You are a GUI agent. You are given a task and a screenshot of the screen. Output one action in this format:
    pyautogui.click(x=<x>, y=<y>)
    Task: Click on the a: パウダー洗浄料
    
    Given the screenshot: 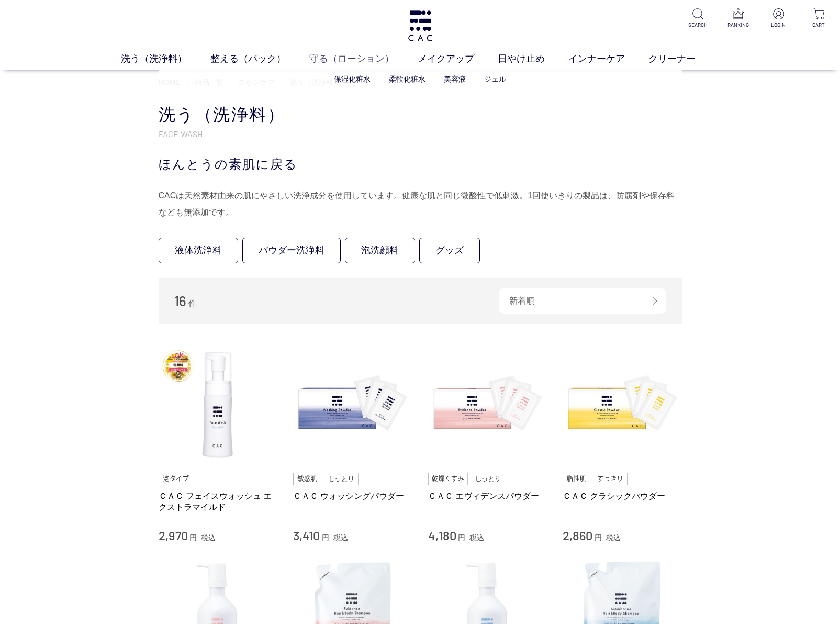 What is the action you would take?
    pyautogui.click(x=291, y=250)
    